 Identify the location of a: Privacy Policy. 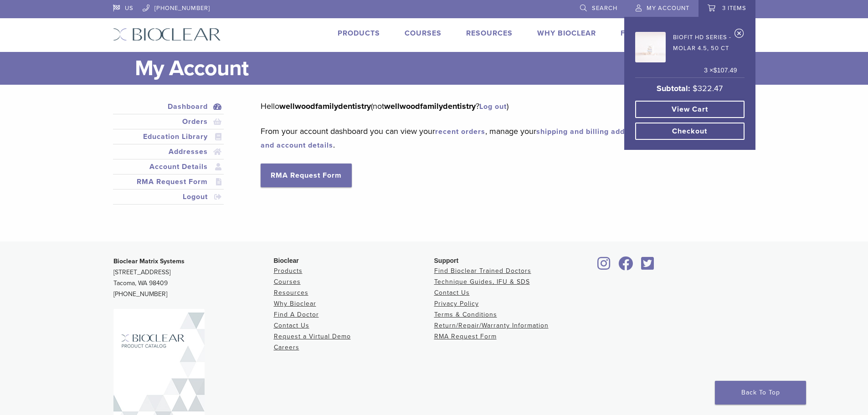
(457, 303).